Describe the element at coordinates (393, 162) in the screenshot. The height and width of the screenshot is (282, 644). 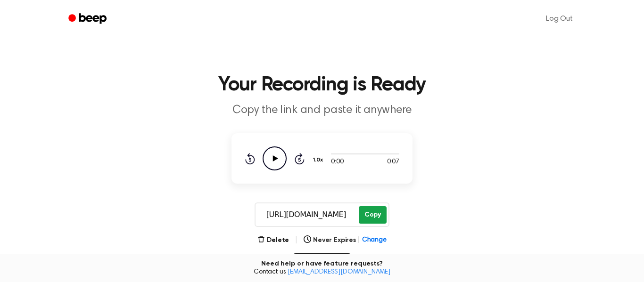
I see `span: 0:07` at that location.